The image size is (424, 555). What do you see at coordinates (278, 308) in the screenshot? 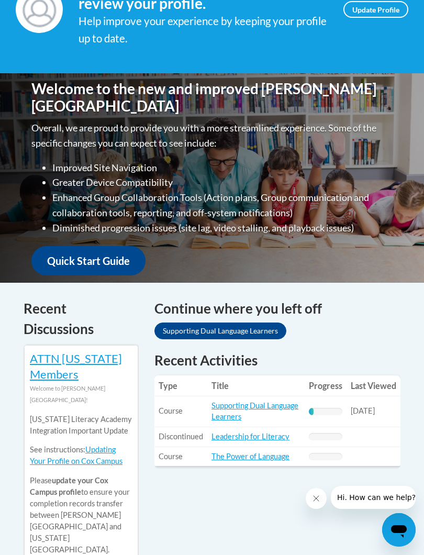
I see `h4: Continue where you left off` at bounding box center [278, 308].